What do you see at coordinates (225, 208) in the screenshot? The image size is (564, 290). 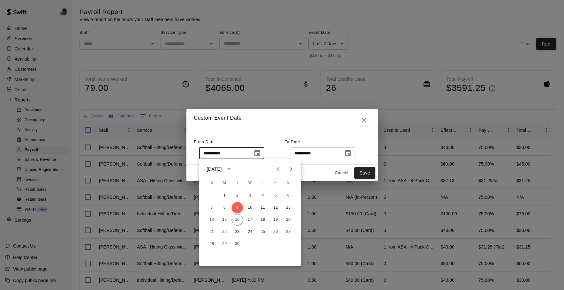 I see `button: 8` at bounding box center [225, 208].